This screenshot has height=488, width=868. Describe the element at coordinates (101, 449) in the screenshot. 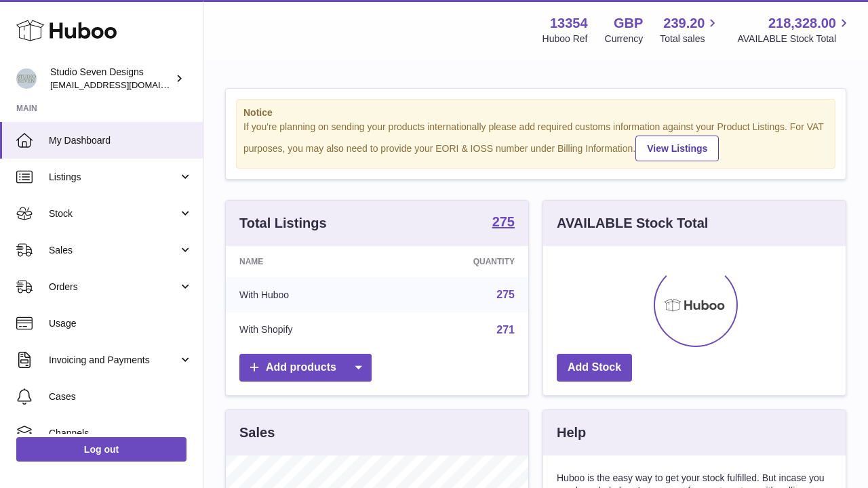

I see `a: Log out` at that location.